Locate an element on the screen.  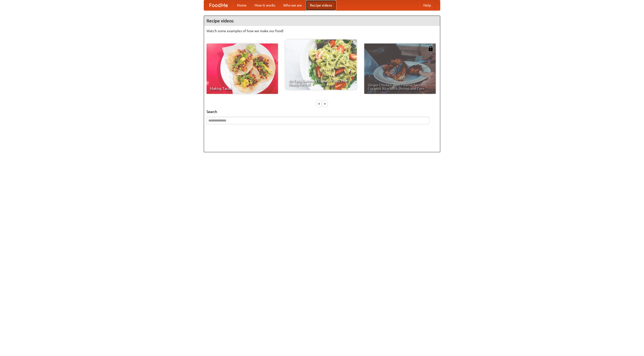
h4: Recipe videos is located at coordinates (322, 21).